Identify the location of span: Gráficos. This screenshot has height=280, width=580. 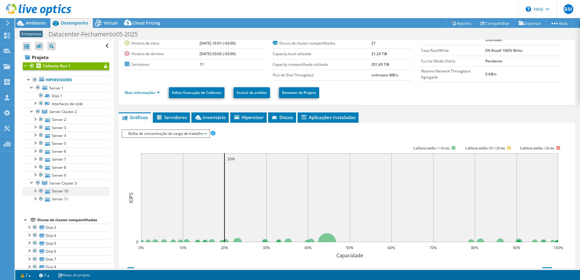
(135, 117).